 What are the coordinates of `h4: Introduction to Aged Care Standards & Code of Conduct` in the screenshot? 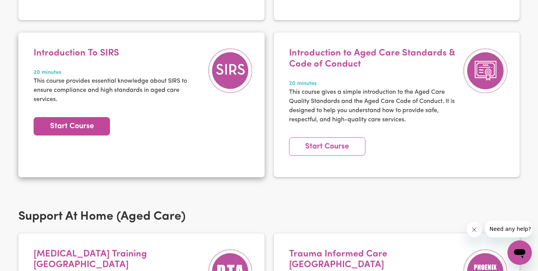 It's located at (374, 59).